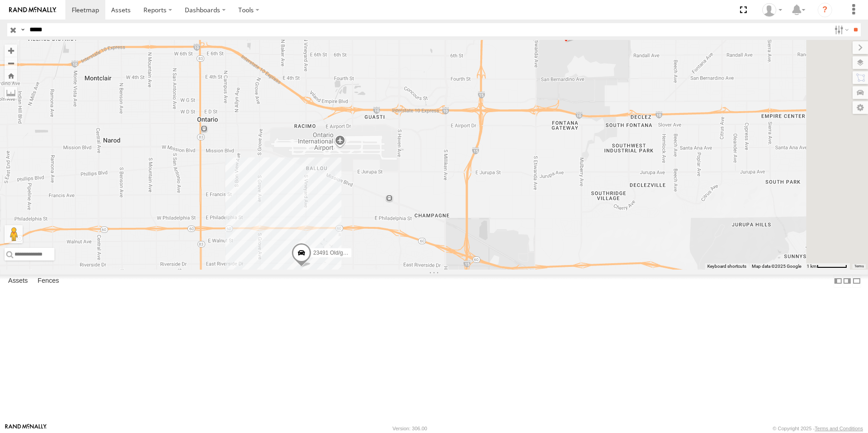 This screenshot has width=868, height=433. I want to click on label: Hide Summary Table, so click(857, 281).